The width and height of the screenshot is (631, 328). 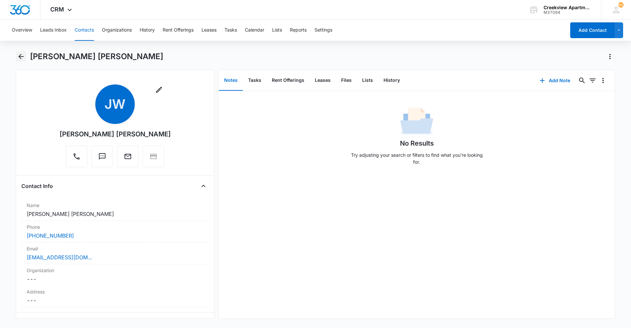 What do you see at coordinates (128, 158) in the screenshot?
I see `a: Email` at bounding box center [128, 158].